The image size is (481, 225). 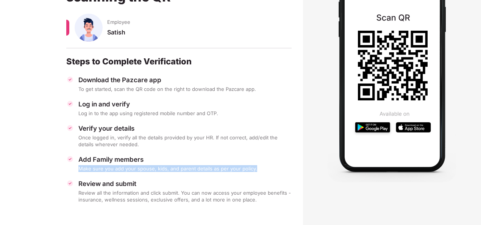 I want to click on span: Employee, so click(x=119, y=22).